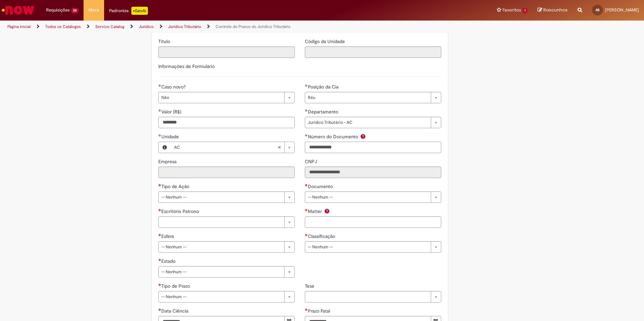  I want to click on span: AC, so click(226, 147).